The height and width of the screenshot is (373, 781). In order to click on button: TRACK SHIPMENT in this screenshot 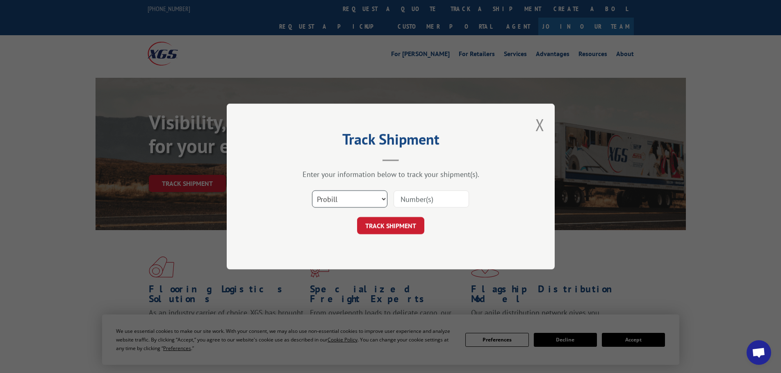, I will do `click(391, 226)`.